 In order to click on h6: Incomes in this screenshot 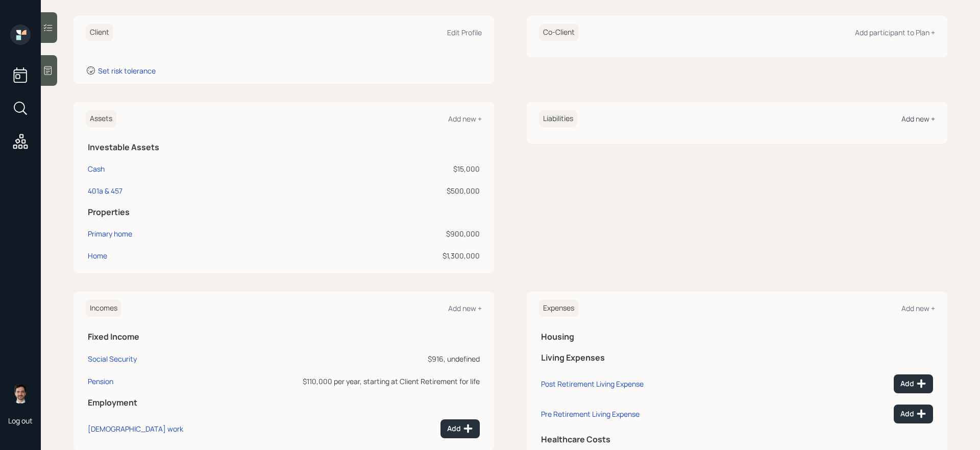, I will do `click(103, 307)`.